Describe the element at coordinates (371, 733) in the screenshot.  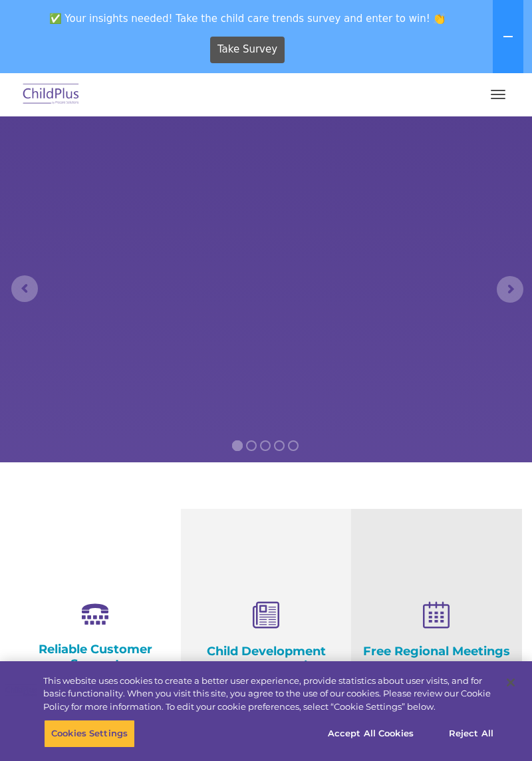
I see `button: Accept All Cookies` at that location.